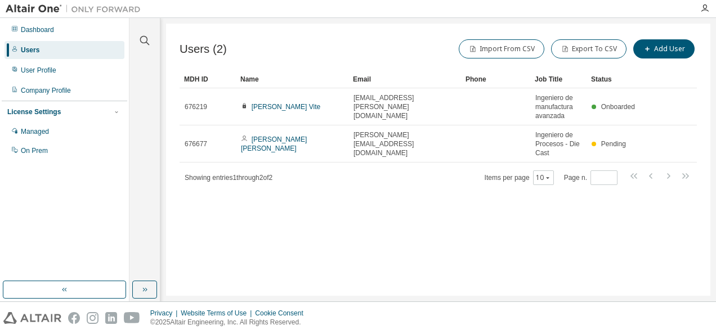  Describe the element at coordinates (76, 9) in the screenshot. I see `img: Altair One` at that location.